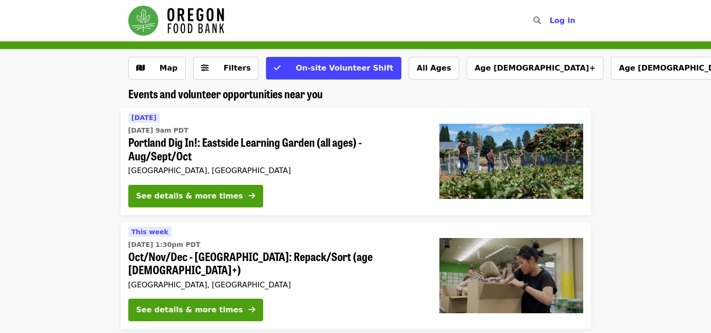 The height and width of the screenshot is (333, 711). Describe the element at coordinates (277, 68) in the screenshot. I see `i: check icon` at that location.